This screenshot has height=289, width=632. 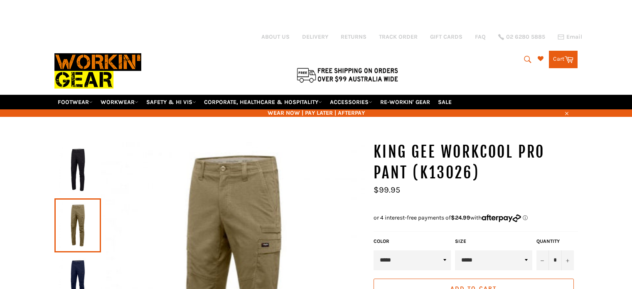 I want to click on a: 02 6280 5885, so click(x=522, y=37).